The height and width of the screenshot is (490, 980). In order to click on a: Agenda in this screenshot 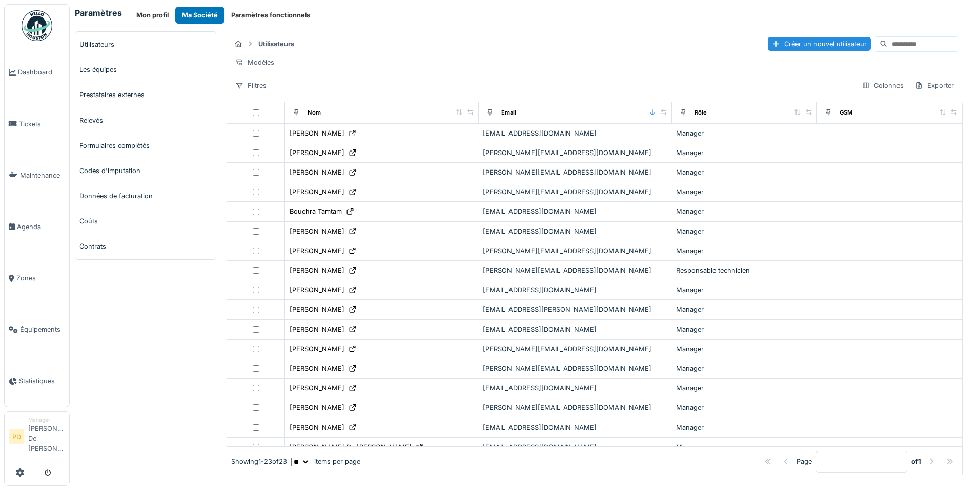, I will do `click(37, 226)`.